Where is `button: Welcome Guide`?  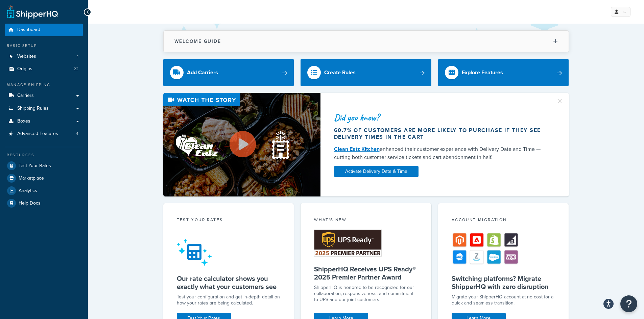 button: Welcome Guide is located at coordinates (366, 41).